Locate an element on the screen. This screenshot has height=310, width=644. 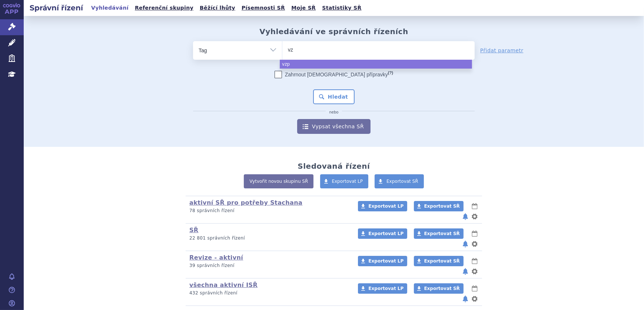
h2: Vyhledávání ve správních řízeních is located at coordinates (334, 31).